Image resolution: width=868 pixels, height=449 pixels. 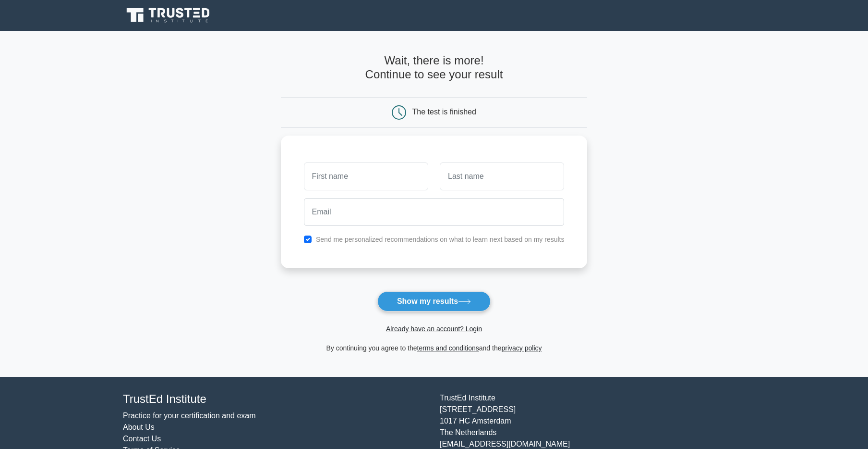 What do you see at coordinates (139, 426) in the screenshot?
I see `a: About Us` at bounding box center [139, 426].